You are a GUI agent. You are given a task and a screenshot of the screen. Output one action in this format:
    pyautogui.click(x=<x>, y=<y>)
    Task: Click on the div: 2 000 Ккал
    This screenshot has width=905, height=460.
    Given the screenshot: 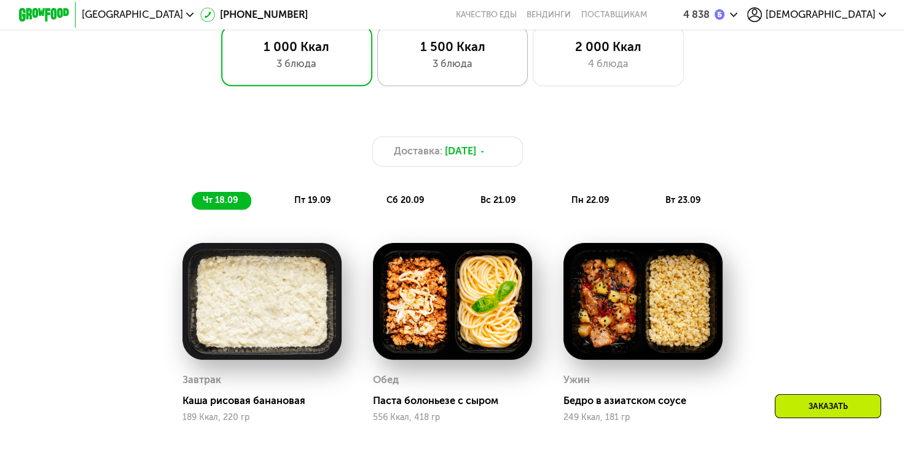 What is the action you would take?
    pyautogui.click(x=608, y=47)
    